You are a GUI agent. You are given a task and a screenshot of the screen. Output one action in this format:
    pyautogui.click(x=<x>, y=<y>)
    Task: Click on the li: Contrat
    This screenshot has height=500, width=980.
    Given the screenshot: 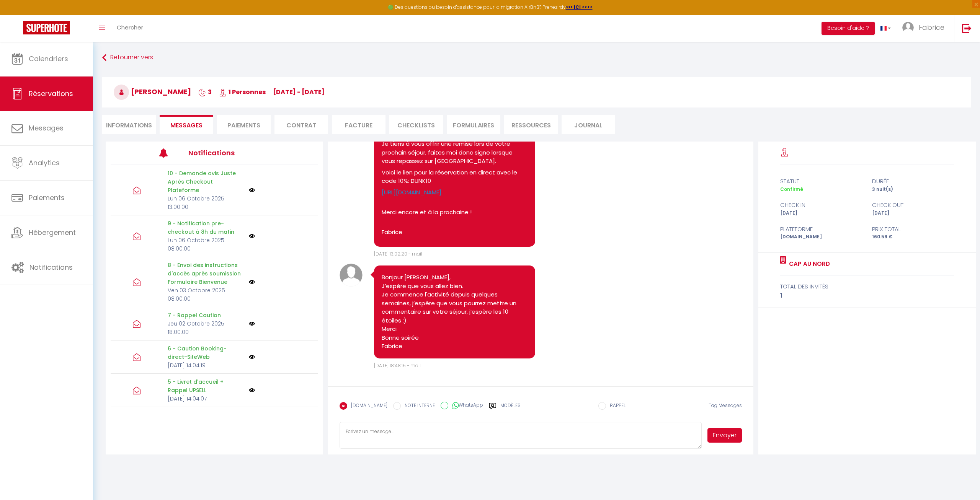 What is the action you would take?
    pyautogui.click(x=301, y=124)
    